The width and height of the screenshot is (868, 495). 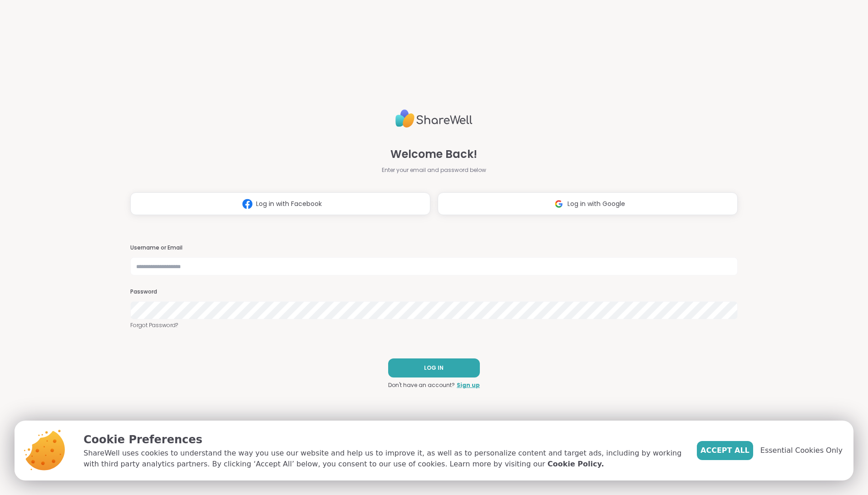 What do you see at coordinates (434, 248) in the screenshot?
I see `h3: Username or Email` at bounding box center [434, 248].